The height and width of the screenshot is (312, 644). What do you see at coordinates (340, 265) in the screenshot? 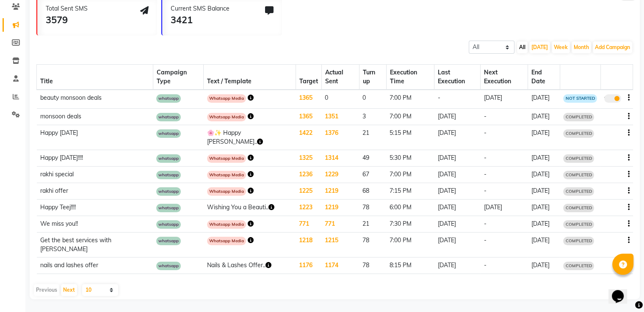
I see `td: 1174` at bounding box center [340, 265].